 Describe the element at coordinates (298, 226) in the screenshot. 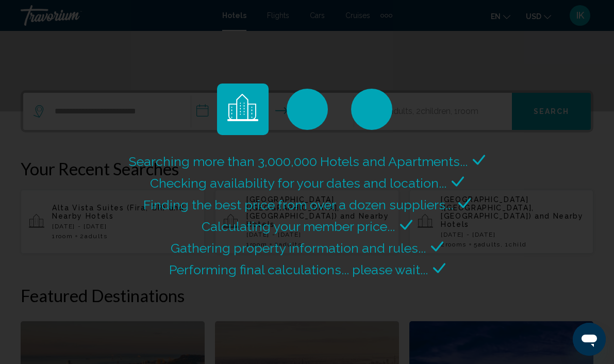

I see `span: Calculating your member price...` at that location.